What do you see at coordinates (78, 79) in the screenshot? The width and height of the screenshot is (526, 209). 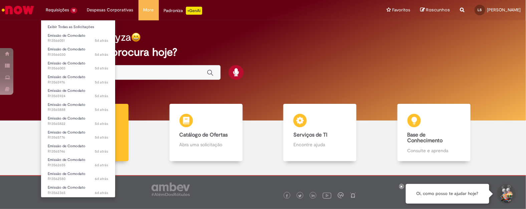 I see `a: Aberto R13565976 : Emissão de Comodato` at bounding box center [78, 79].